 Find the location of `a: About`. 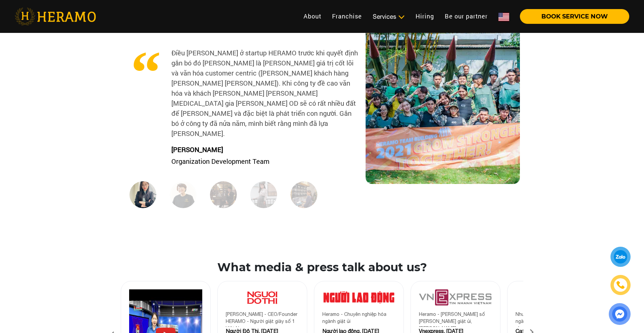

a: About is located at coordinates (312, 16).